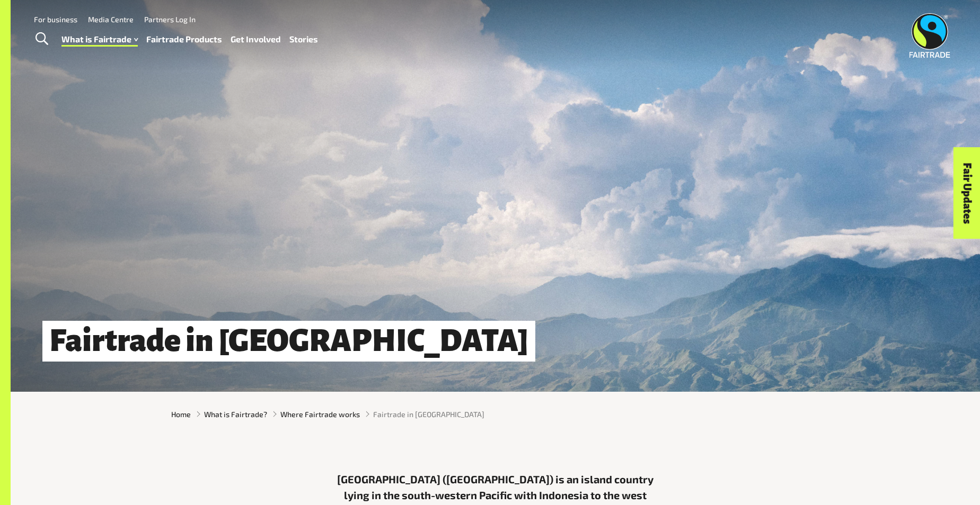 The image size is (980, 505). I want to click on a: Toggle Search, so click(42, 39).